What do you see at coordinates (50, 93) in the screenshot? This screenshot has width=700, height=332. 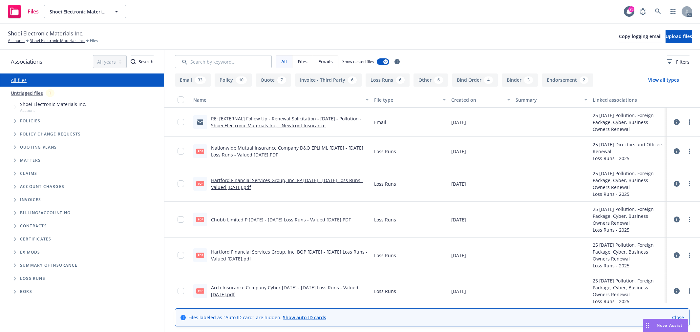 I see `div: 1` at bounding box center [50, 93].